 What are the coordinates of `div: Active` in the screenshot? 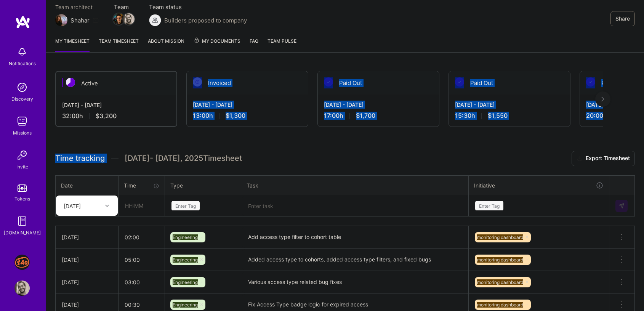 It's located at (116, 83).